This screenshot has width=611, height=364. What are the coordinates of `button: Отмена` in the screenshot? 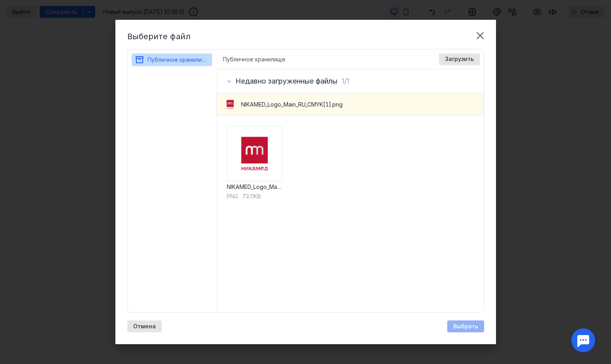 It's located at (144, 327).